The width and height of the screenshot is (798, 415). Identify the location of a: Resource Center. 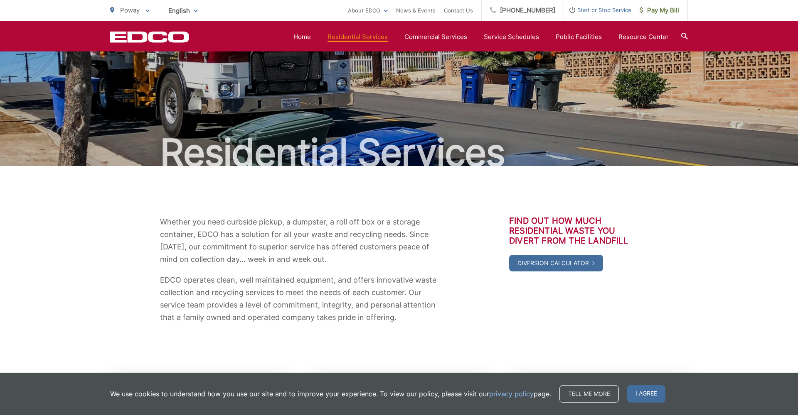
(643, 37).